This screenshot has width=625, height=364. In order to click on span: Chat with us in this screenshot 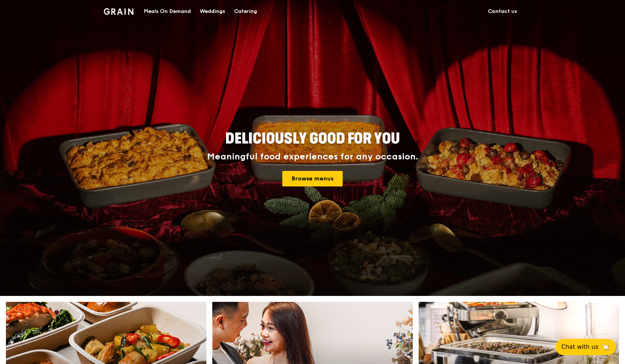, I will do `click(580, 347)`.